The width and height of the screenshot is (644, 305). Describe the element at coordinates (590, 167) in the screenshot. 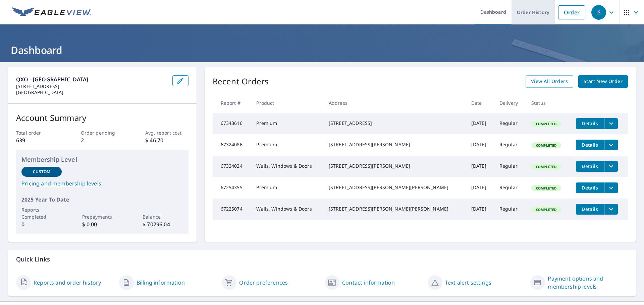

I see `button: detailsBtn-67324024` at that location.